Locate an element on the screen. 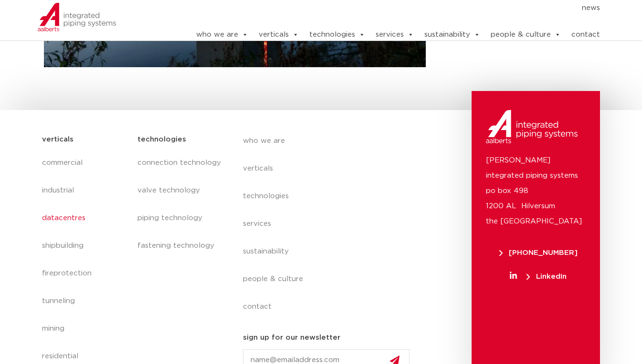 Image resolution: width=642 pixels, height=364 pixels. a: industrial is located at coordinates (85, 190).